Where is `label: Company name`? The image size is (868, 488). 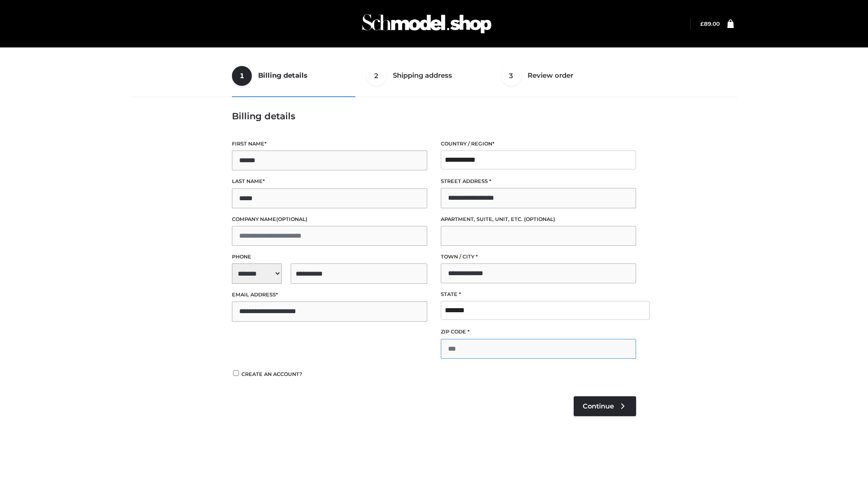
label: Company name is located at coordinates (330, 219).